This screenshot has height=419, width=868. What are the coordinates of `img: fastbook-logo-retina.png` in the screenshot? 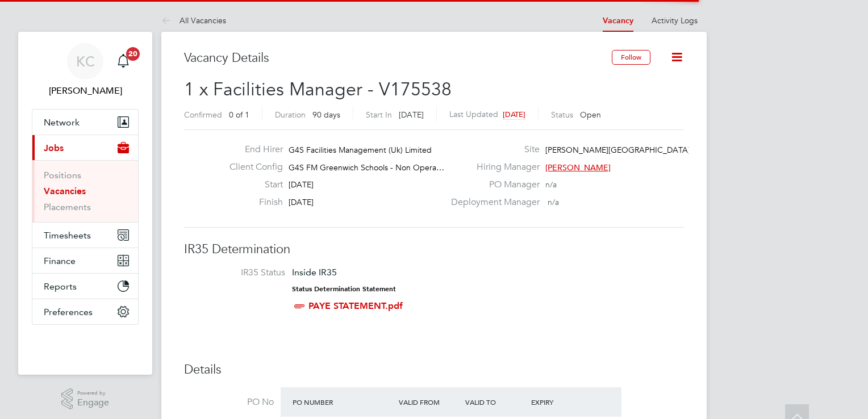 It's located at (85, 345).